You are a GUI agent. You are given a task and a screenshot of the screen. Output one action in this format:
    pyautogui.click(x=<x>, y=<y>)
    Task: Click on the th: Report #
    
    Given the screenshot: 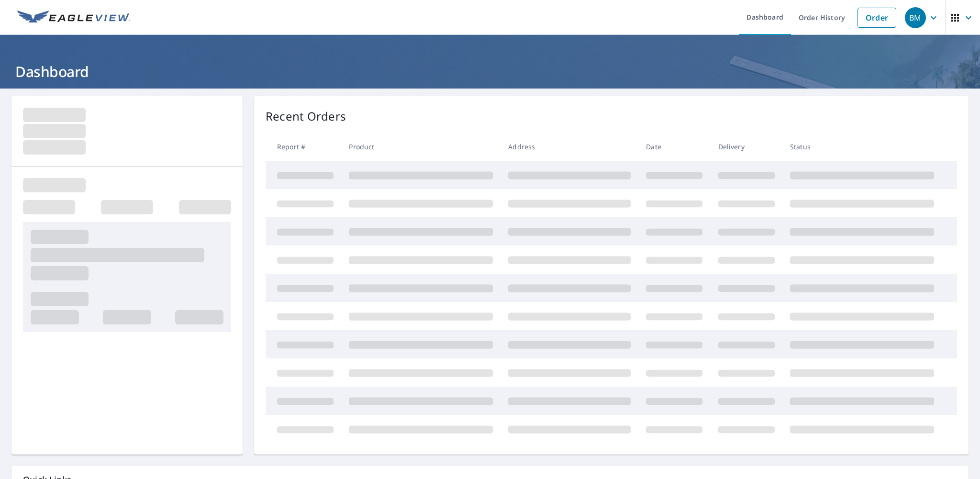 What is the action you would take?
    pyautogui.click(x=304, y=146)
    